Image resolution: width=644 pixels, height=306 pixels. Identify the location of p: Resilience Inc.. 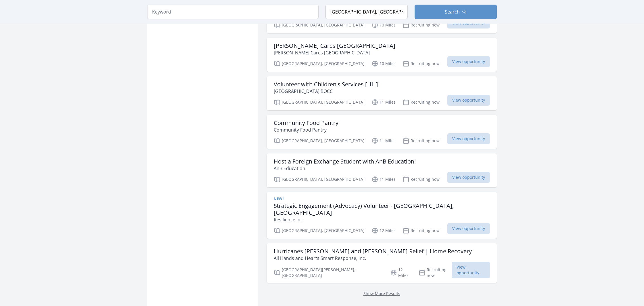
(382, 220).